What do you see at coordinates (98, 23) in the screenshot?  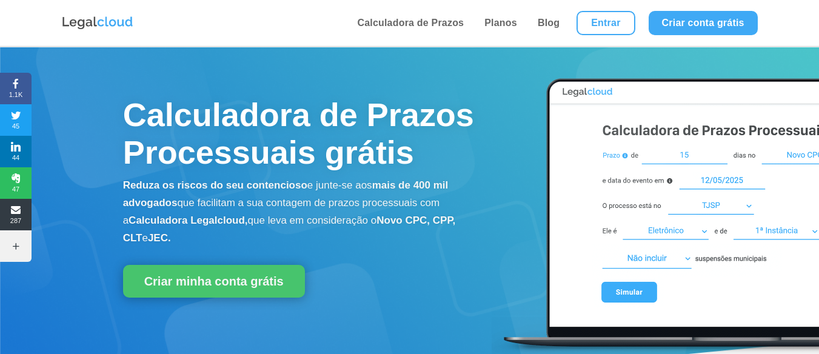 I see `img: Logo da Legalcloud` at bounding box center [98, 23].